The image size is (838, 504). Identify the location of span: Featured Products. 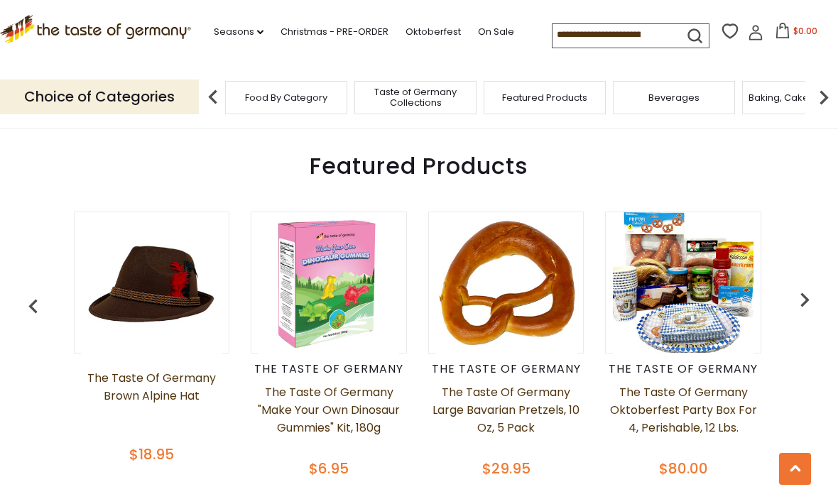
(545, 97).